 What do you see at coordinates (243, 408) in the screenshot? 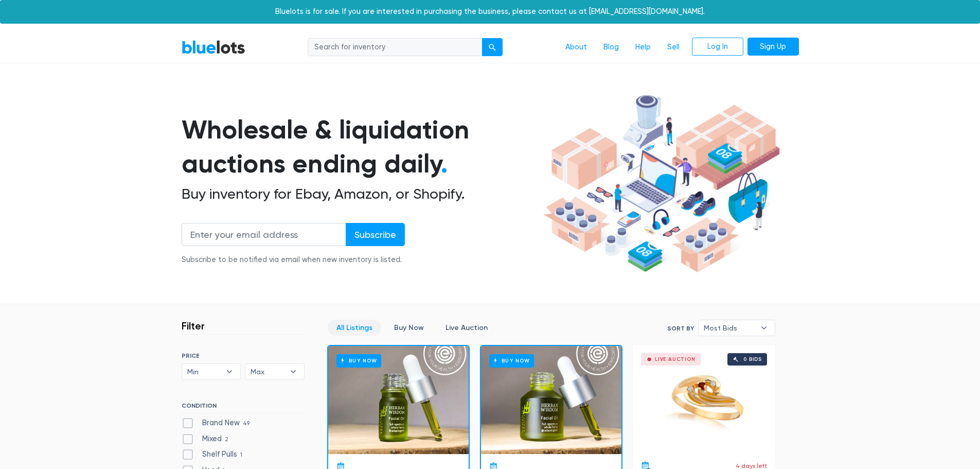
I see `h6: CONDITION` at bounding box center [243, 408].